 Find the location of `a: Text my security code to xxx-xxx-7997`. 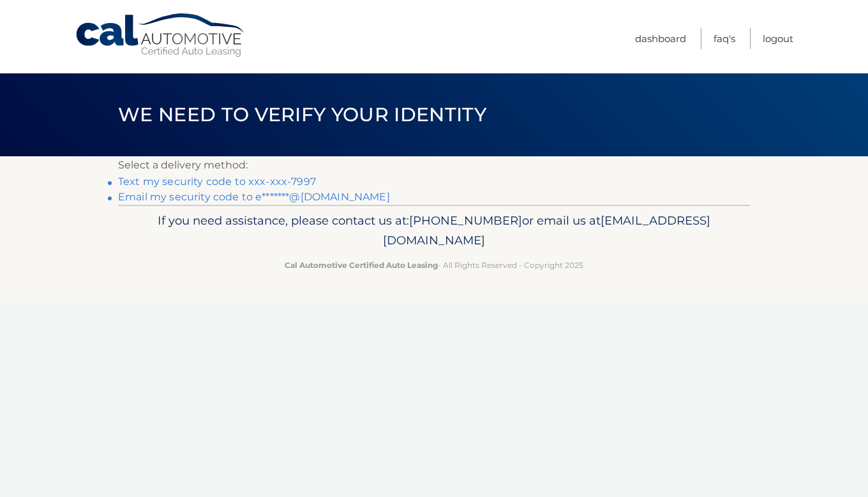

a: Text my security code to xxx-xxx-7997 is located at coordinates (217, 181).